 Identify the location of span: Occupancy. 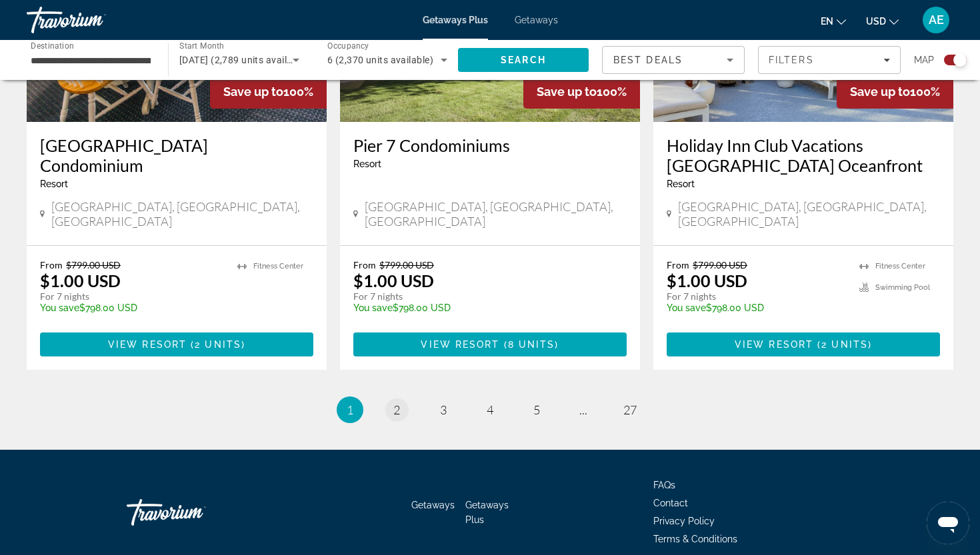
(348, 46).